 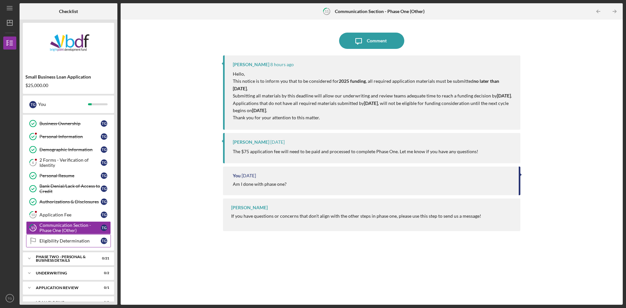 What do you see at coordinates (355, 152) in the screenshot?
I see `p: The $75 application fee will need to be paid and processed to complete Phase One. Let me know if ...` at bounding box center [355, 152].